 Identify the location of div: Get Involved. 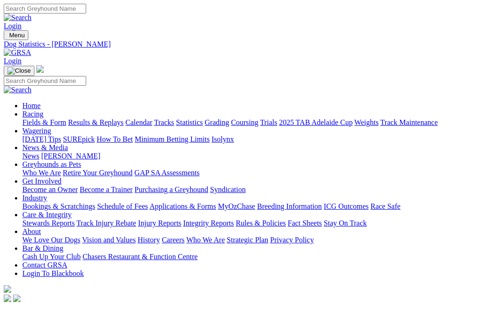
(261, 190).